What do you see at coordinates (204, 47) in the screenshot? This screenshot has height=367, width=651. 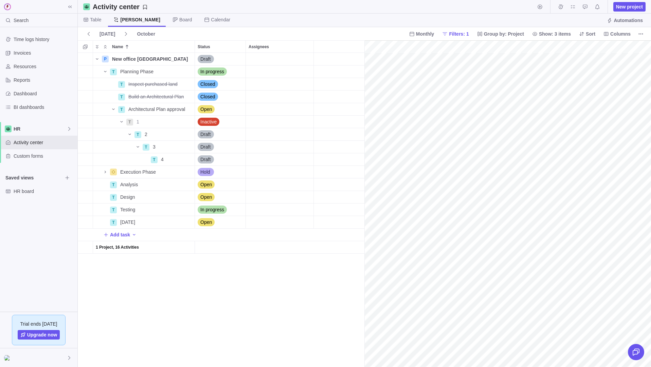 I see `span: Status` at bounding box center [204, 47].